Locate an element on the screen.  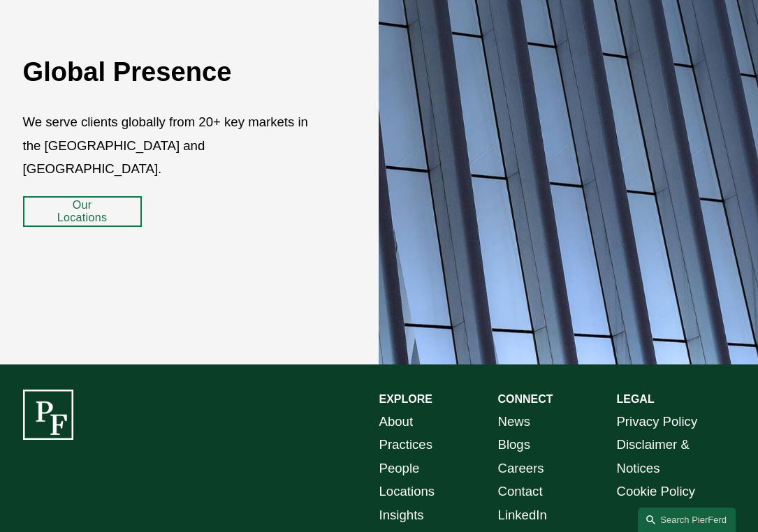
h2: Global Presence is located at coordinates (171, 72).